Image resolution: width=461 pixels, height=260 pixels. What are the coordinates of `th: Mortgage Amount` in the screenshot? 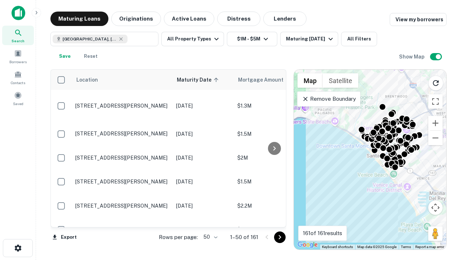 It's located at (274, 80).